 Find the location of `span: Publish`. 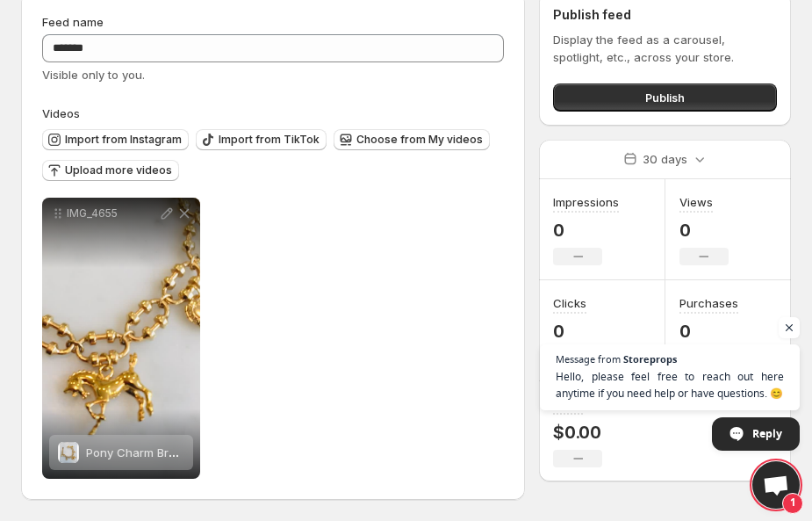

span: Publish is located at coordinates (665, 98).